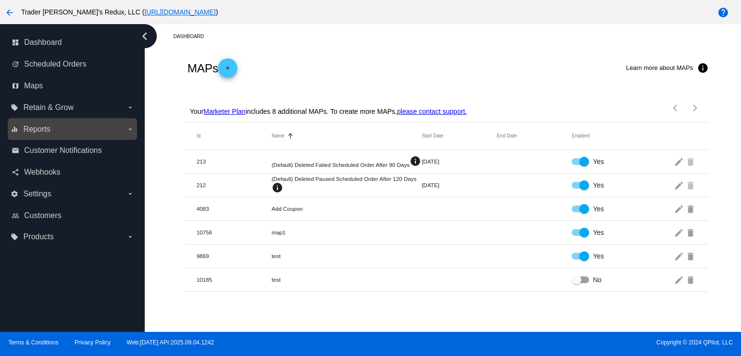  What do you see at coordinates (234, 232) in the screenshot?
I see `mat-cell: 10756` at bounding box center [234, 232].